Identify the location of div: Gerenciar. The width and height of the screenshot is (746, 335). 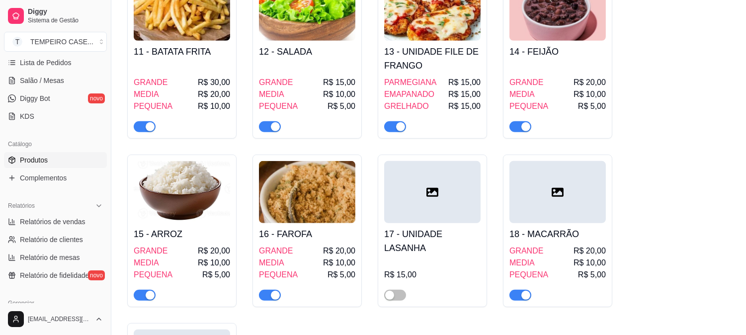
(55, 303).